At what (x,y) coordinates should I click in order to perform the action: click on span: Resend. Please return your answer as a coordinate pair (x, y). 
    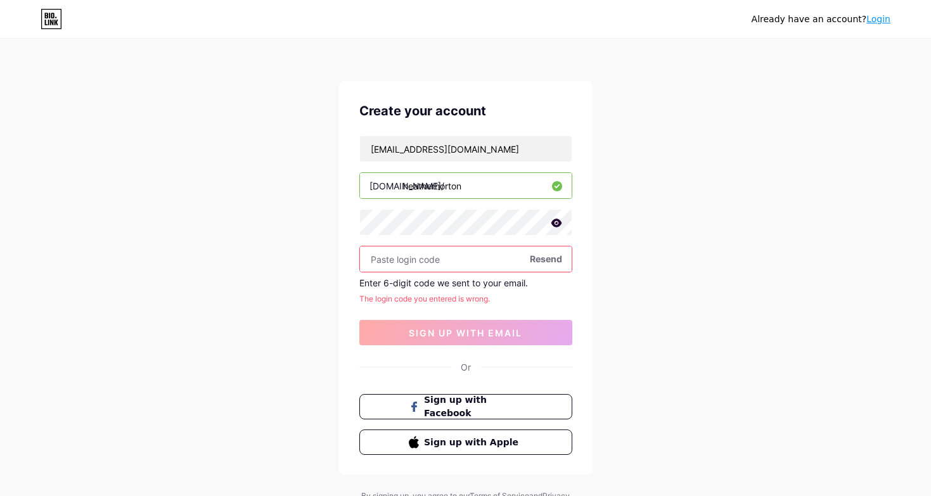
    Looking at the image, I should click on (545, 258).